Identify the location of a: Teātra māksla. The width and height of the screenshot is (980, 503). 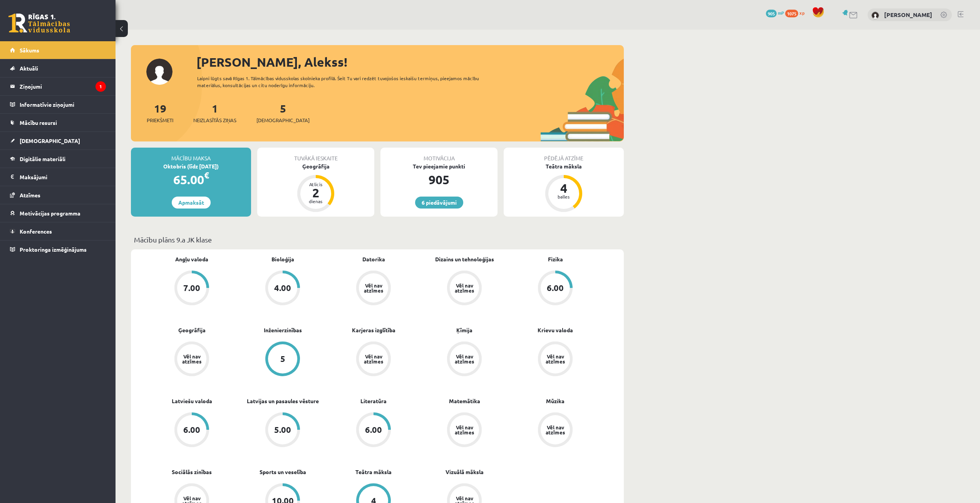
(373, 472).